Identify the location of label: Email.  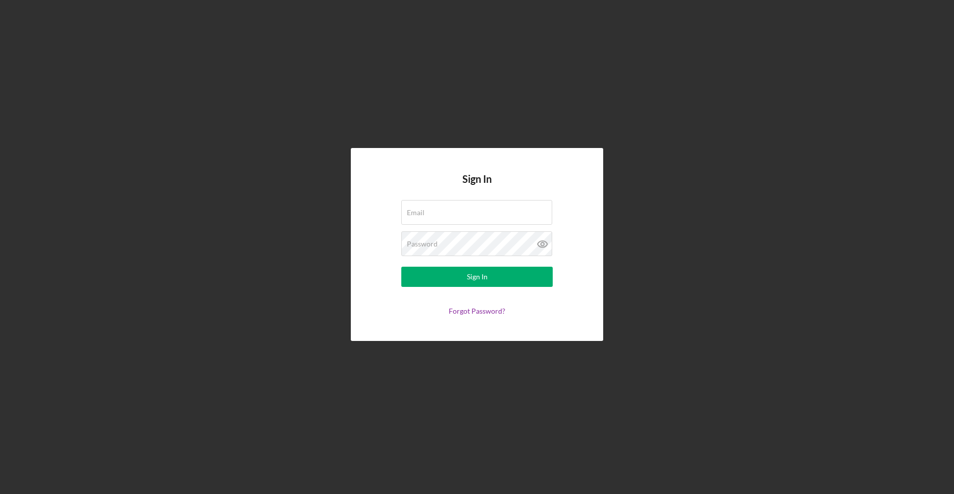
(415, 212).